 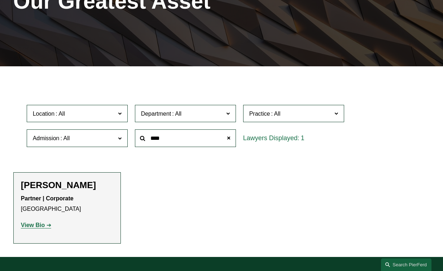 I want to click on span: Department, so click(x=156, y=114).